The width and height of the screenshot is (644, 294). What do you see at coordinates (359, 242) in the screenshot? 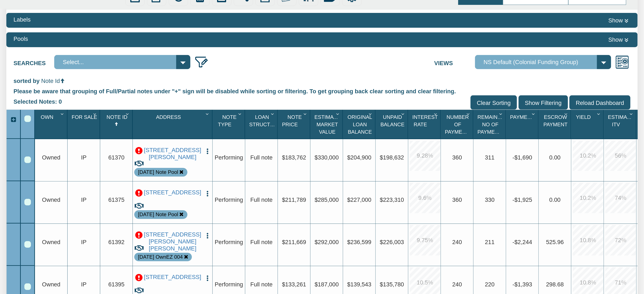
I see `span: $236,599` at bounding box center [359, 242].